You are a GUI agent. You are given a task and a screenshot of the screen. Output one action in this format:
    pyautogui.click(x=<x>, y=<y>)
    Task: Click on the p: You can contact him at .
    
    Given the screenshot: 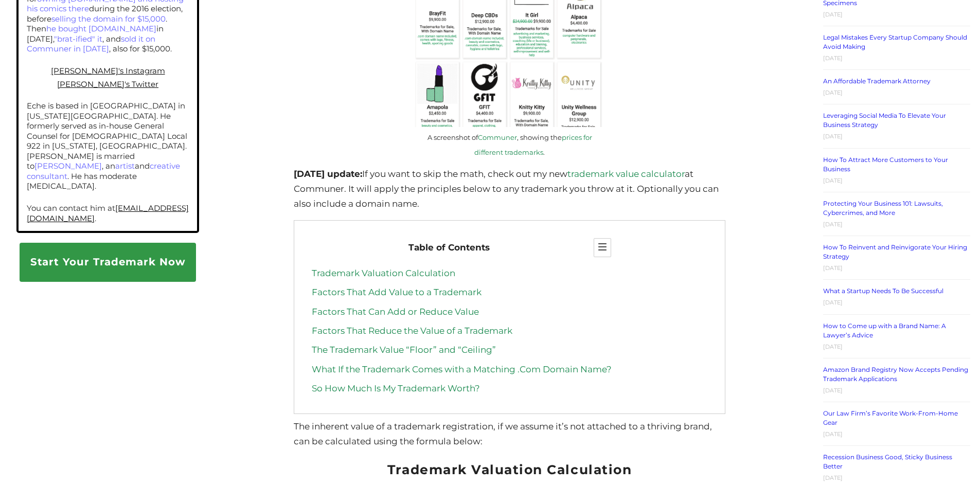 What is the action you would take?
    pyautogui.click(x=108, y=213)
    